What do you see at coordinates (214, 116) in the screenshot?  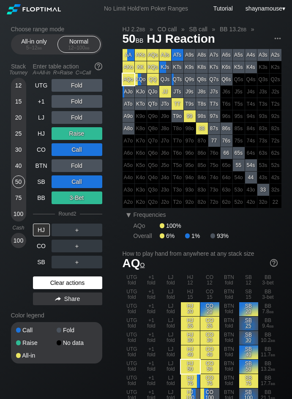 I see `div: 97s` at bounding box center [214, 116].